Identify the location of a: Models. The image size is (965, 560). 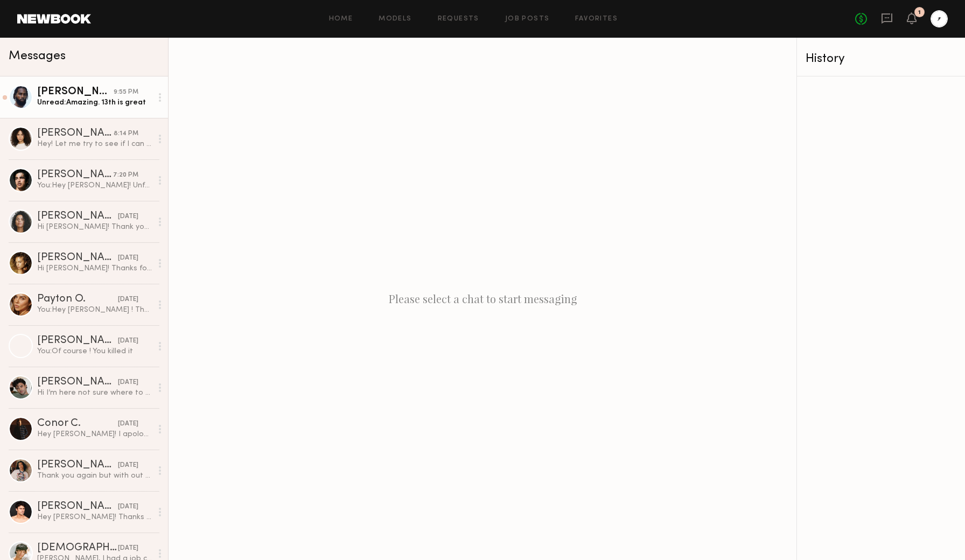
(395, 19).